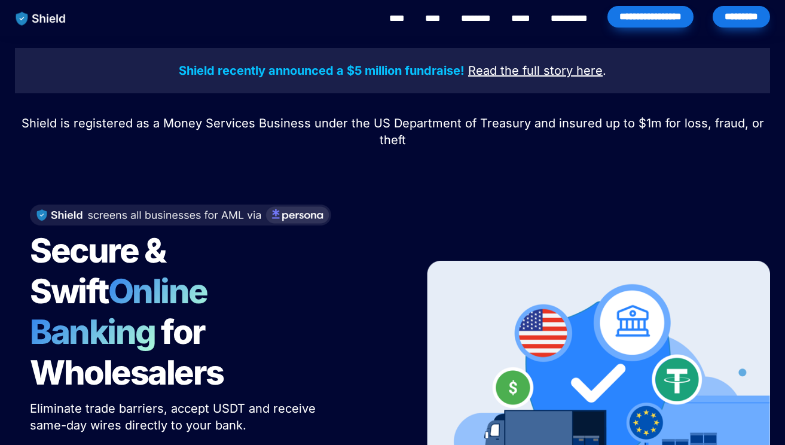 The height and width of the screenshot is (445, 785). Describe the element at coordinates (395, 132) in the screenshot. I see `span: Shield is registered as a Money Services Business under the US Department of Treasury and insured...` at that location.